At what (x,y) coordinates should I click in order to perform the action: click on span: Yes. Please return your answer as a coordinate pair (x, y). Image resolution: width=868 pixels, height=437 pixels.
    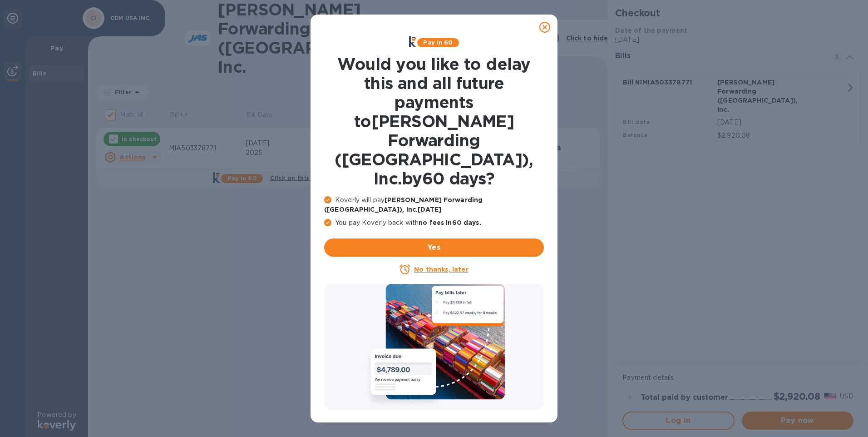
    Looking at the image, I should click on (434, 248).